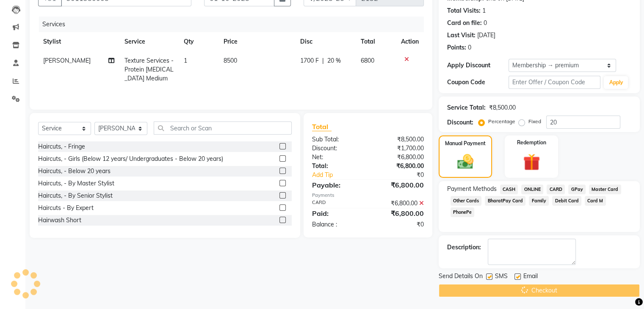  I want to click on span: Payment Methods, so click(472, 189).